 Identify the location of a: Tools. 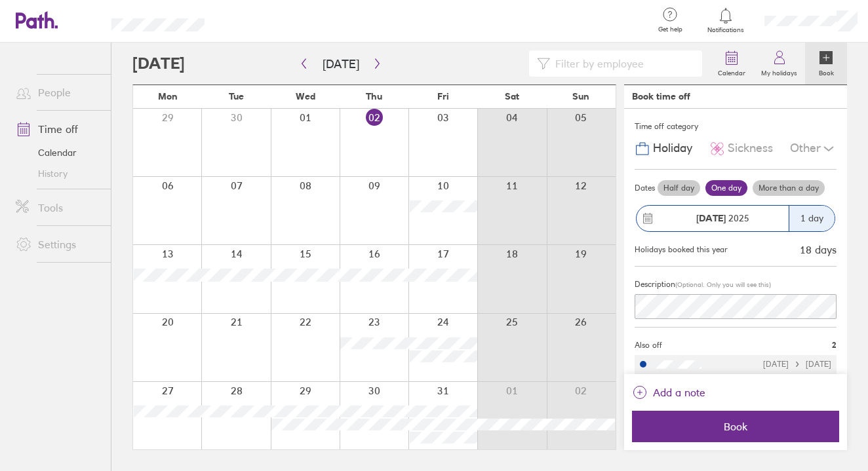
(57, 208).